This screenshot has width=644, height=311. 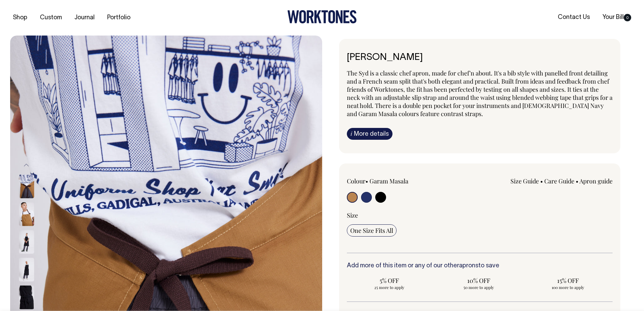 What do you see at coordinates (568, 281) in the screenshot?
I see `span: 15% OFF` at bounding box center [568, 281].